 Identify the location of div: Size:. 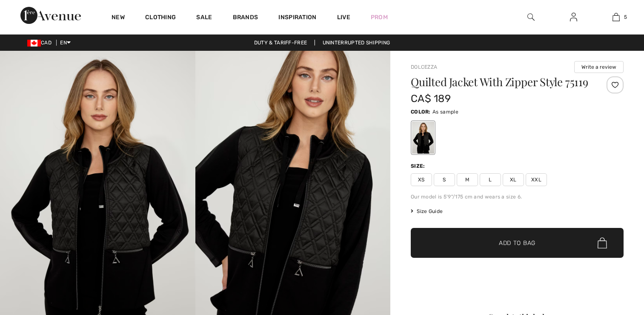
(419, 166).